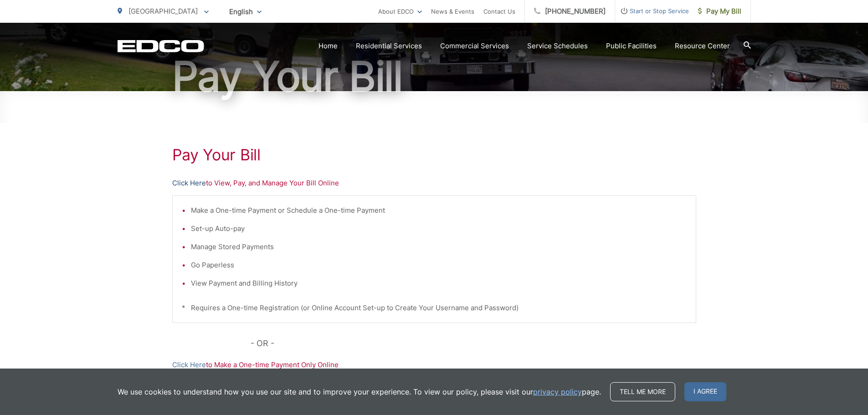 This screenshot has height=415, width=868. I want to click on li: Go Paperless, so click(439, 265).